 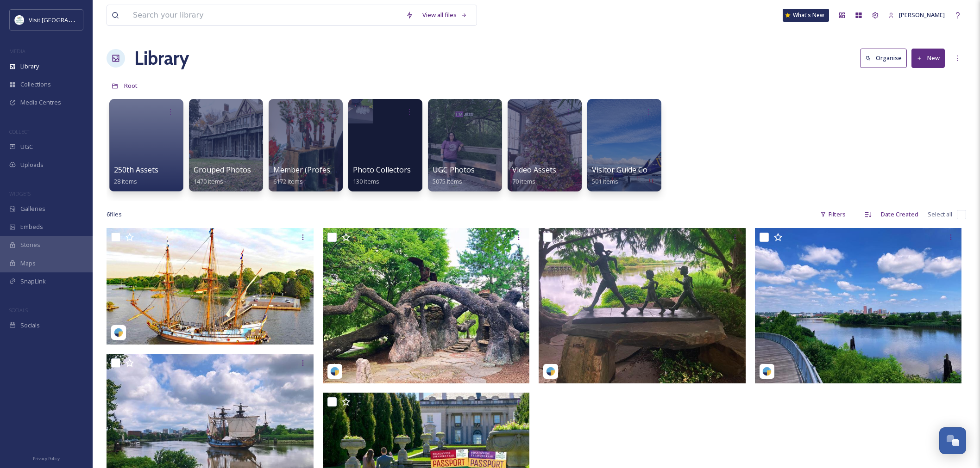 I want to click on span: Embeds, so click(x=31, y=227).